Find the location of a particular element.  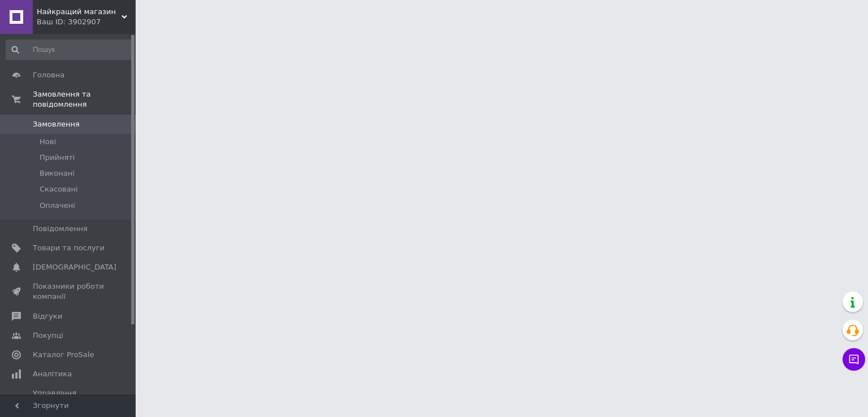

button: Чат з покупцем is located at coordinates (854, 359).